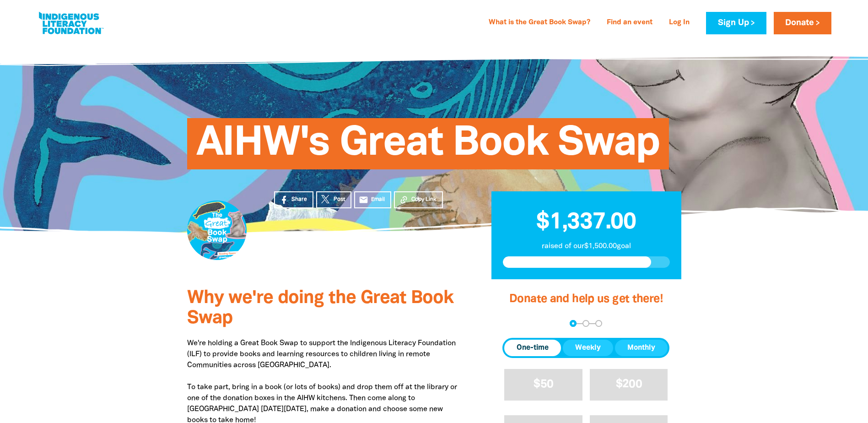 This screenshot has width=868, height=423. What do you see at coordinates (424, 199) in the screenshot?
I see `span: Copy Link` at bounding box center [424, 199].